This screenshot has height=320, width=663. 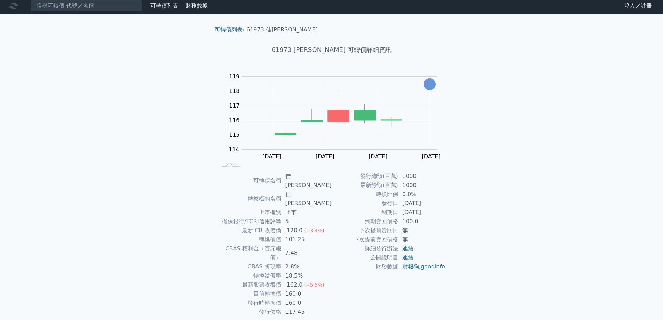 I want to click on td: 發行日, so click(x=365, y=203).